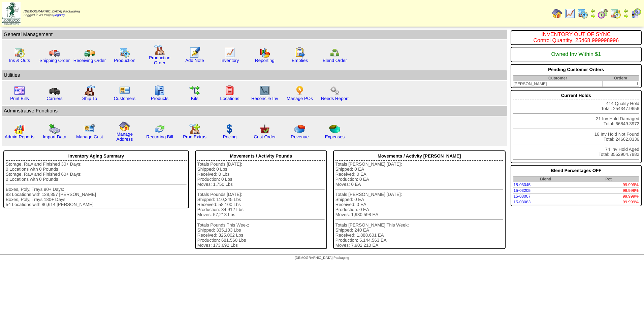 Image resolution: width=644 pixels, height=311 pixels. What do you see at coordinates (264, 53) in the screenshot?
I see `img: graph.gif` at bounding box center [264, 53].